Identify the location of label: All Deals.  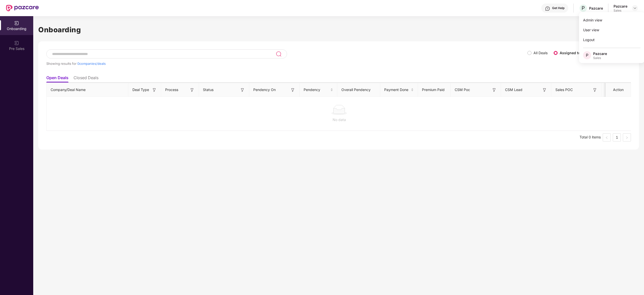
(541, 53).